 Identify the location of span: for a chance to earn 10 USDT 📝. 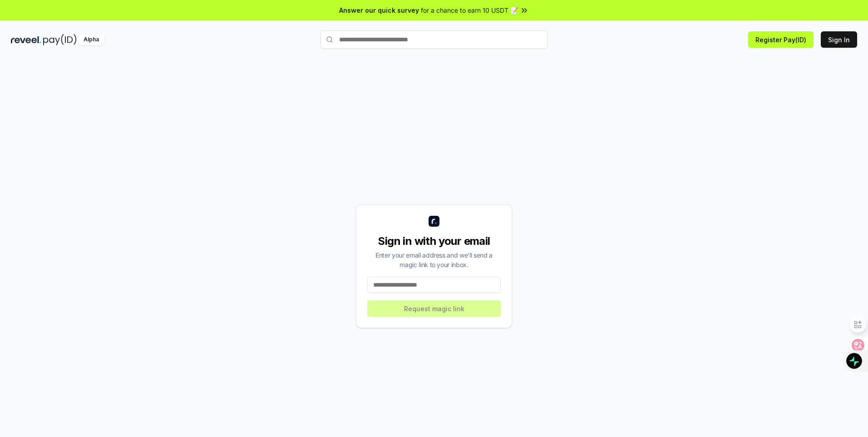
(470, 10).